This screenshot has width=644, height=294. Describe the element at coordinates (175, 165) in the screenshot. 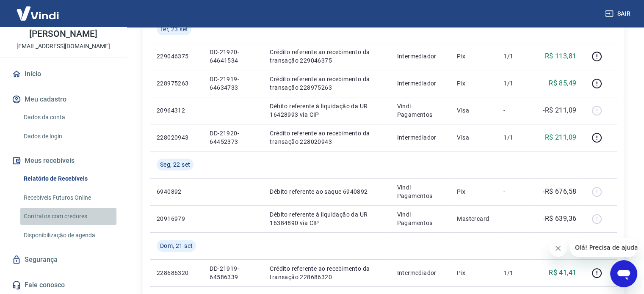

I see `span: Seg, 22 set` at that location.